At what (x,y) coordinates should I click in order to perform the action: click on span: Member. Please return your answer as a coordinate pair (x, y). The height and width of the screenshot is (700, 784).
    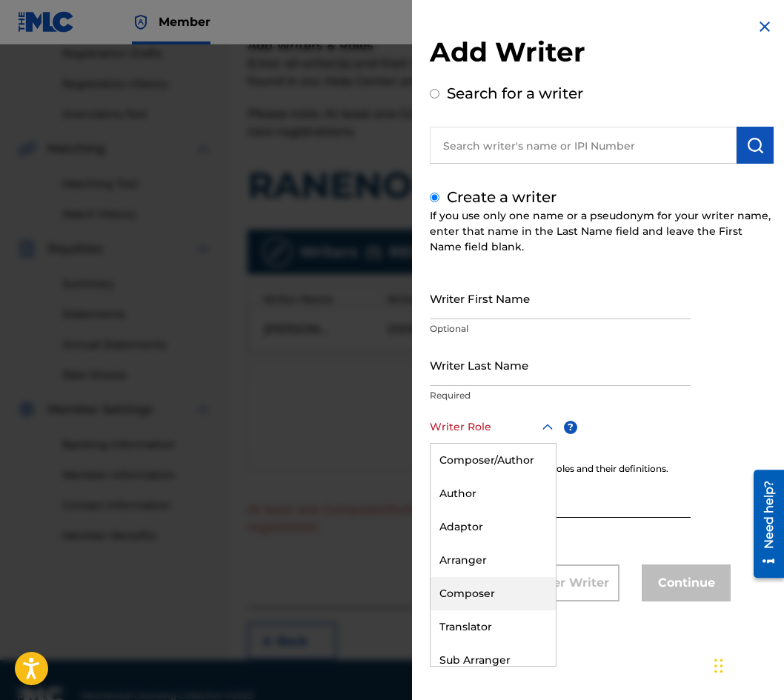
    Looking at the image, I should click on (184, 22).